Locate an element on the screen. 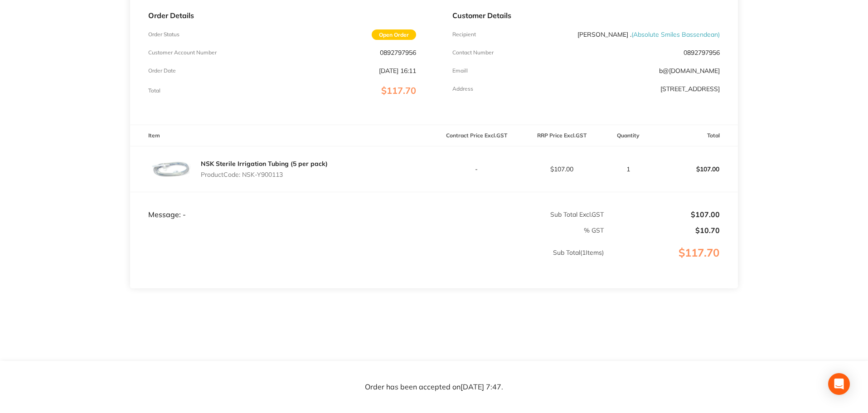 The image size is (868, 413). p: Sub Total ( 1 Items) is located at coordinates (367, 261).